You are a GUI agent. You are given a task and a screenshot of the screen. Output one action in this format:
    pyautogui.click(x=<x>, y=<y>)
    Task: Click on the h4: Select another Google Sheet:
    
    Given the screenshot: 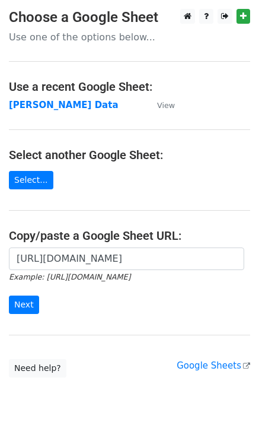 What is the action you would take?
    pyautogui.click(x=129, y=155)
    